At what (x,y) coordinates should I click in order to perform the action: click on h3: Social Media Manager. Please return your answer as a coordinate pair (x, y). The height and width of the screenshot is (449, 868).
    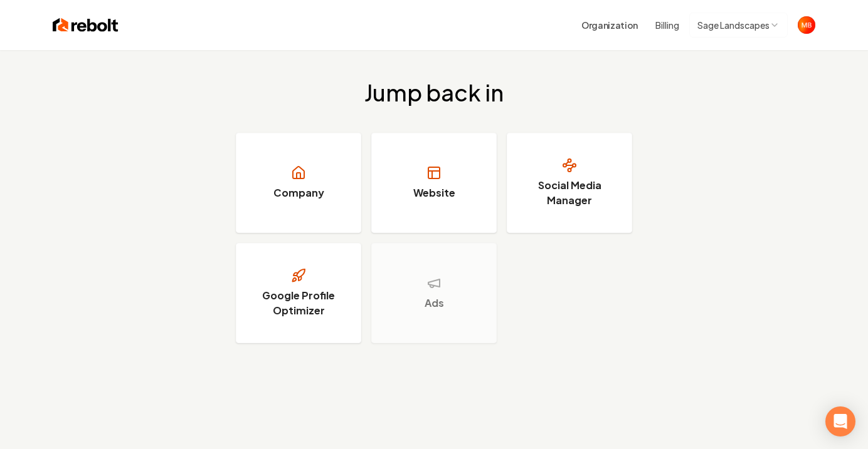
    Looking at the image, I should click on (569, 193).